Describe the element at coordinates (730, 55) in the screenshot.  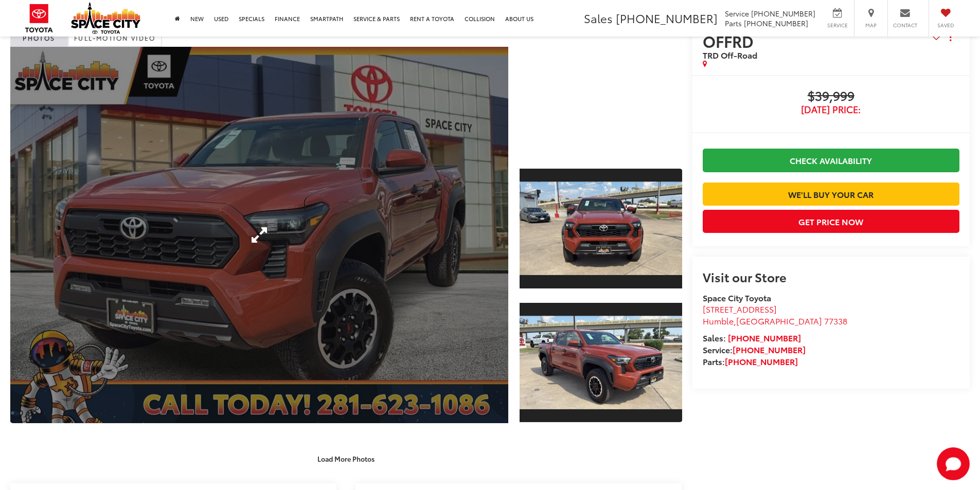
I see `span: TRD Off-Road` at that location.